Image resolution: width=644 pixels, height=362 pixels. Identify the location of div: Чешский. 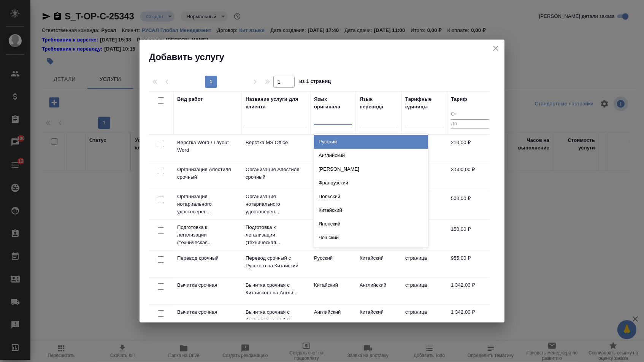
(371, 238).